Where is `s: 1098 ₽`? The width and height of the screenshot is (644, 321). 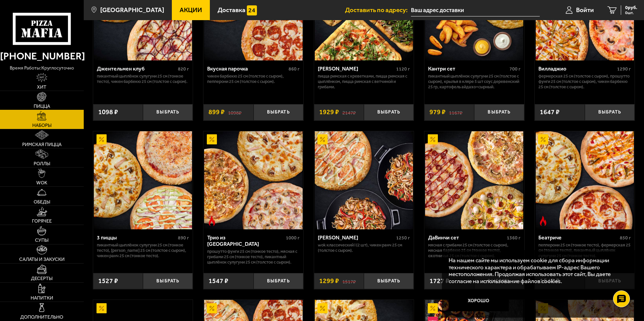 s: 1098 ₽ is located at coordinates (235, 112).